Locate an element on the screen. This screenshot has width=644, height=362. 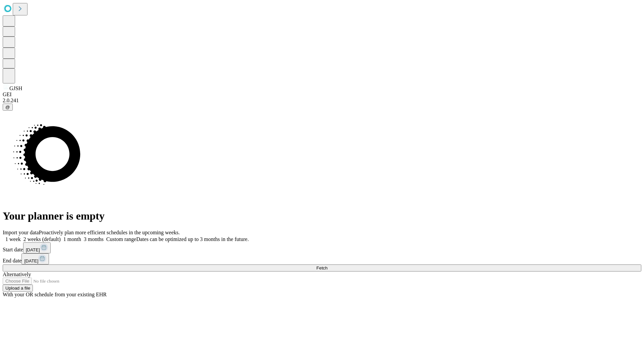
div: Start date is located at coordinates (322, 247).